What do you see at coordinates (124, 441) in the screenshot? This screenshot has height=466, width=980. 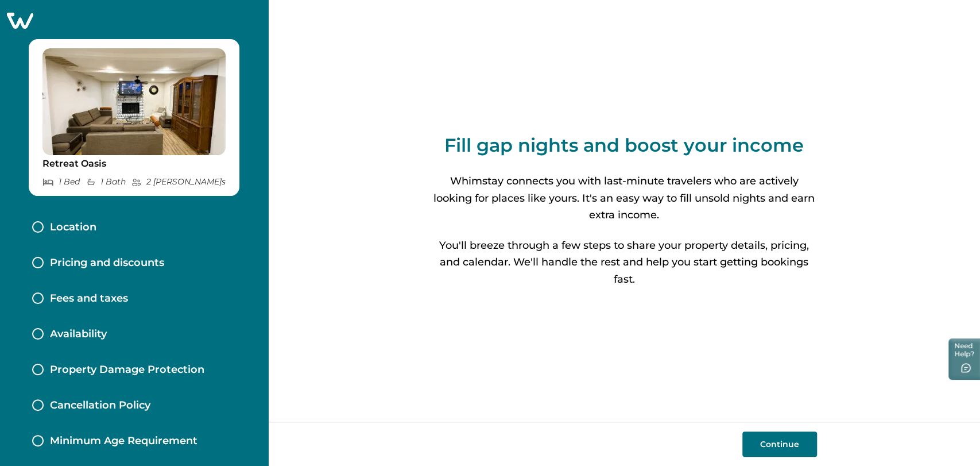 I see `p: Minimum Age Requirement` at bounding box center [124, 441].